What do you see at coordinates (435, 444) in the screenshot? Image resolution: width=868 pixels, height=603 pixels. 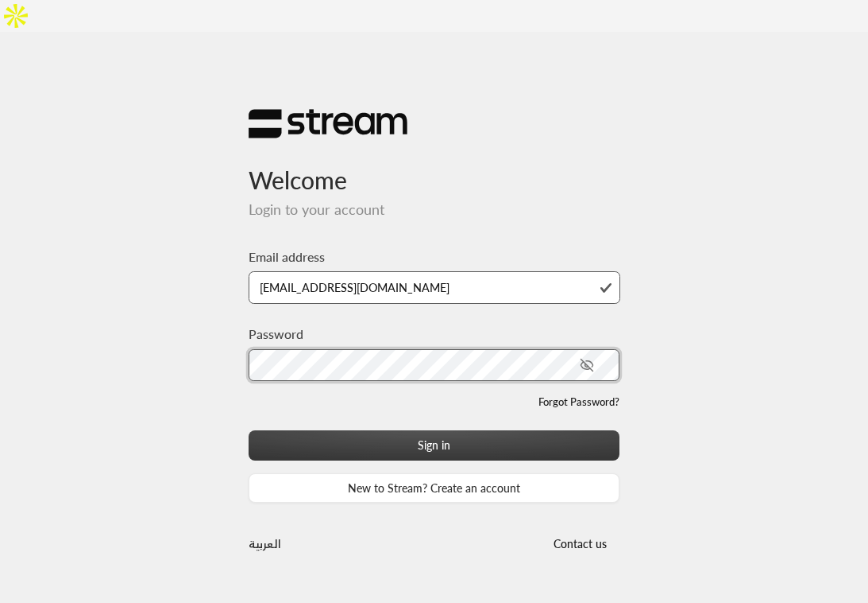 I see `button: Sign in` at bounding box center [435, 444].